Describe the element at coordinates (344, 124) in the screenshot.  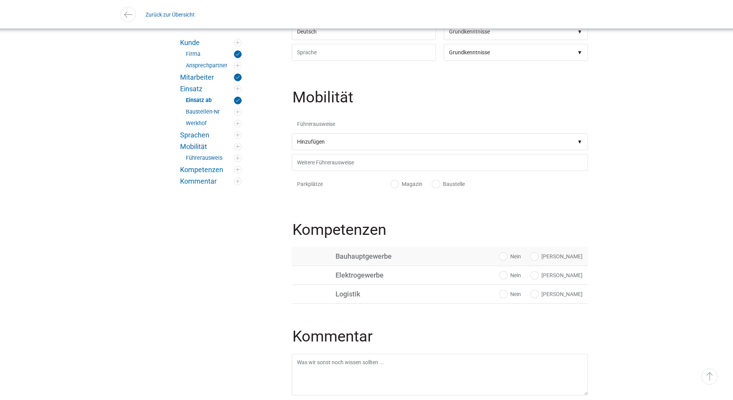
I see `span: Führerausweise` at that location.